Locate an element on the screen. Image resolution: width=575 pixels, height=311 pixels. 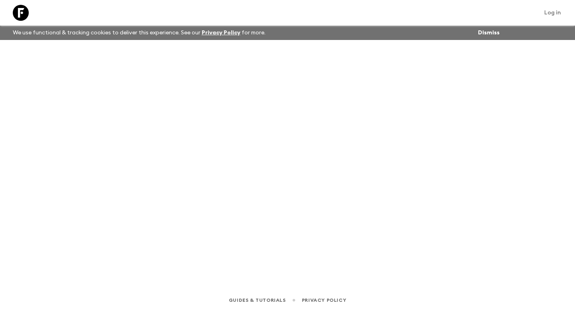
button: Dismiss is located at coordinates (489, 33).